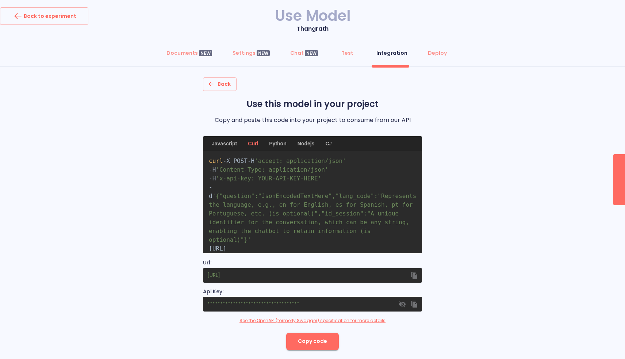  What do you see at coordinates (235, 161) in the screenshot?
I see `span: -X POST` at bounding box center [235, 161].